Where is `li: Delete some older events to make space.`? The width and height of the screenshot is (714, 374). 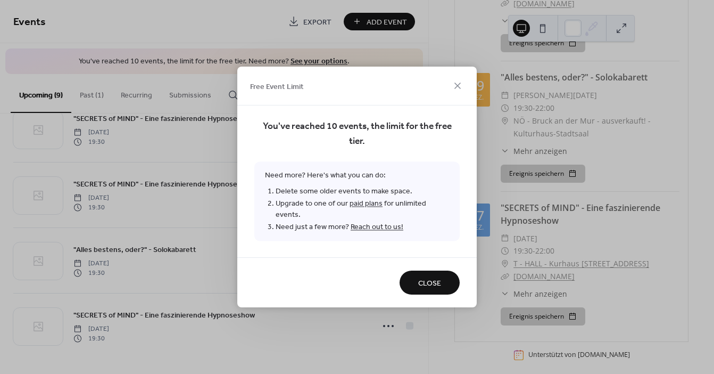
li: Delete some older events to make space. is located at coordinates (362, 191).